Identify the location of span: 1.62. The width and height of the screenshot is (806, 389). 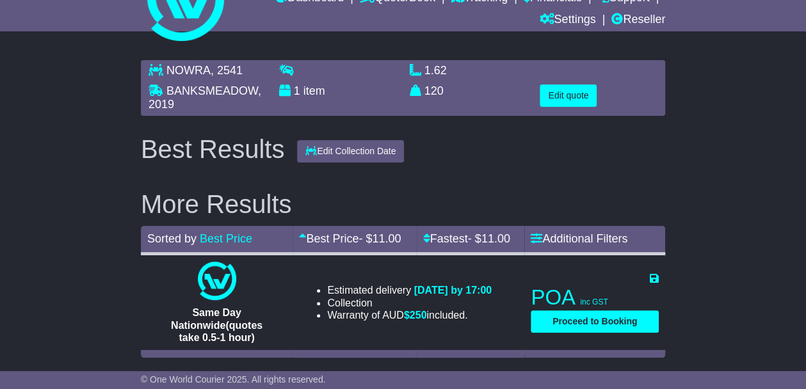
(435, 70).